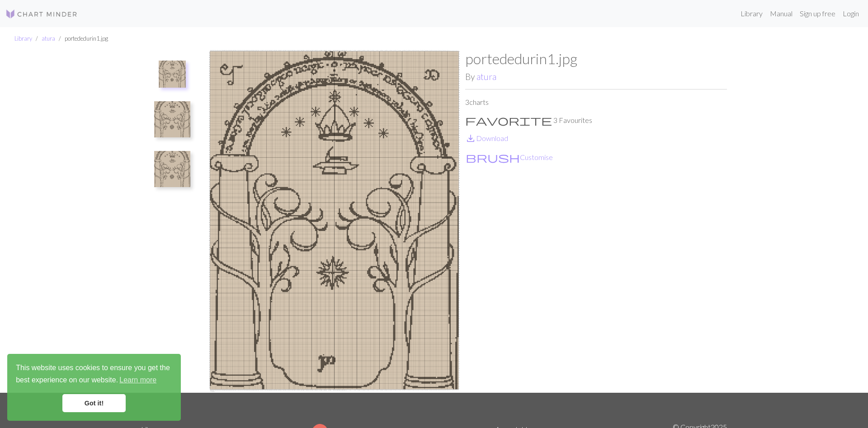  Describe the element at coordinates (509, 120) in the screenshot. I see `i: Favourite` at that location.